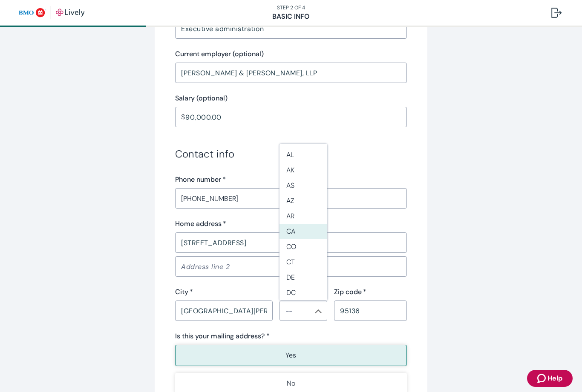 This screenshot has height=392, width=582. Describe the element at coordinates (201, 179) in the screenshot. I see `label: Phone number` at that location.